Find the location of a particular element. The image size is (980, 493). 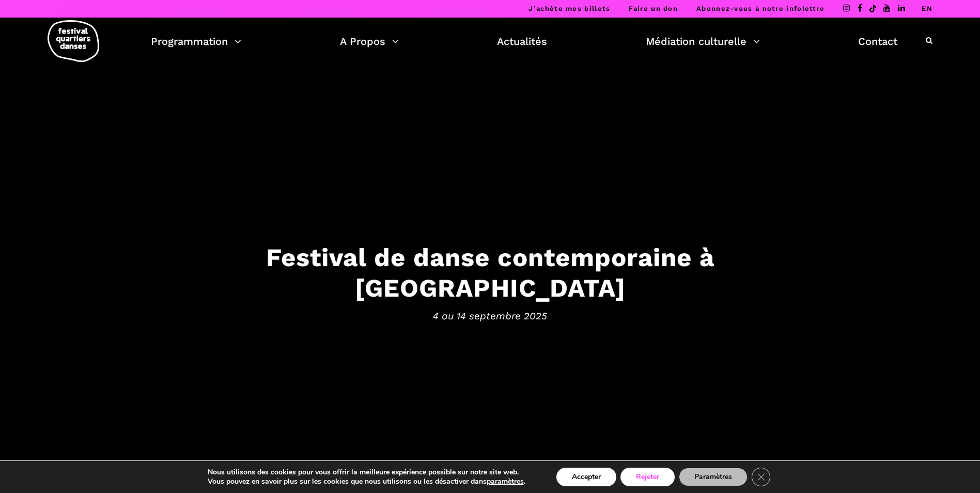

a: J’achète mes billets is located at coordinates (569, 8).